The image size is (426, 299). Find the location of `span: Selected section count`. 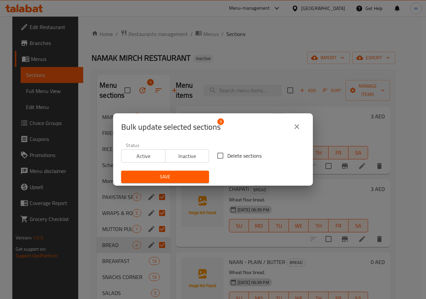

span: Selected section count is located at coordinates (171, 127).